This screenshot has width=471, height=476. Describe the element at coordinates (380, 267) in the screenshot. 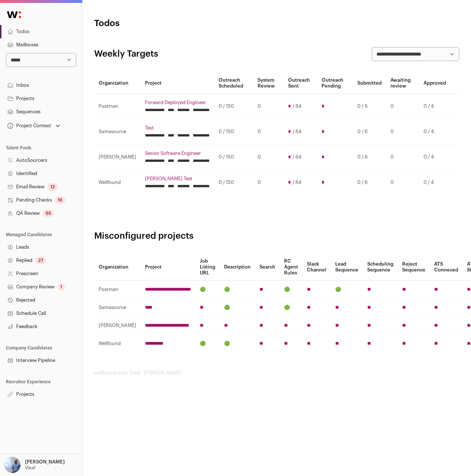

I see `th: Scheduling Sequence` at that location.